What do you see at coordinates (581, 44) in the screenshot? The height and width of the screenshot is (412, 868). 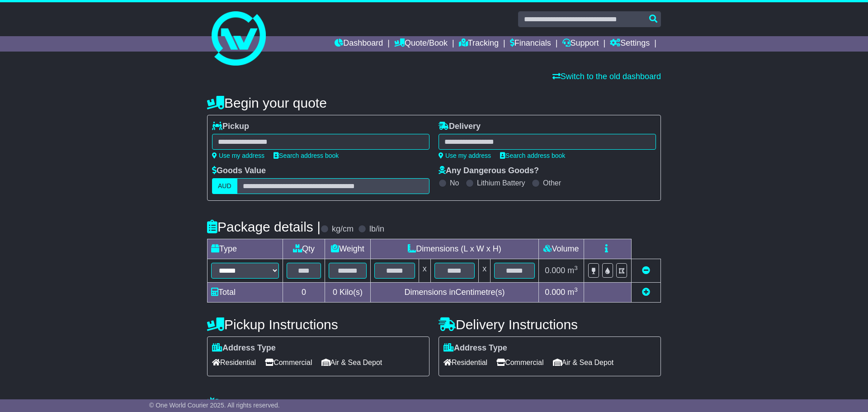 I see `a: Support` at bounding box center [581, 44].